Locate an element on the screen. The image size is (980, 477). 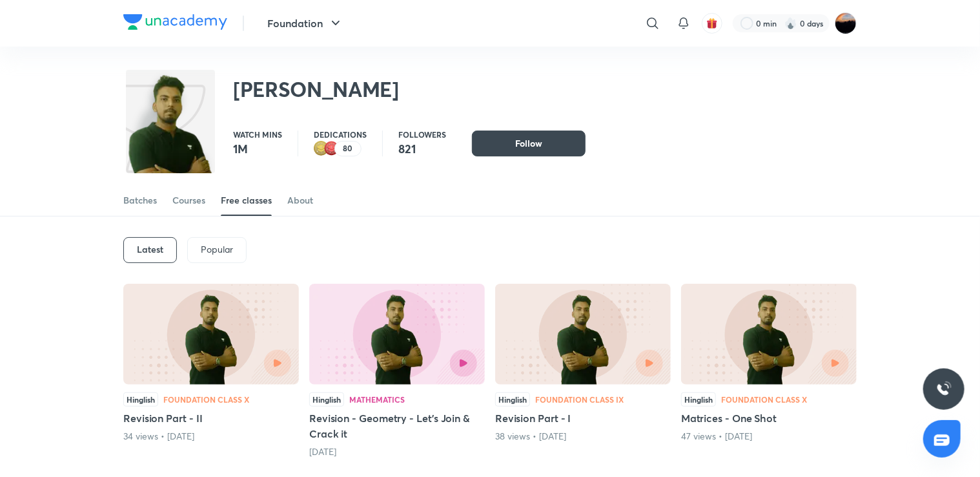
p: Watch mins is located at coordinates (258, 134).